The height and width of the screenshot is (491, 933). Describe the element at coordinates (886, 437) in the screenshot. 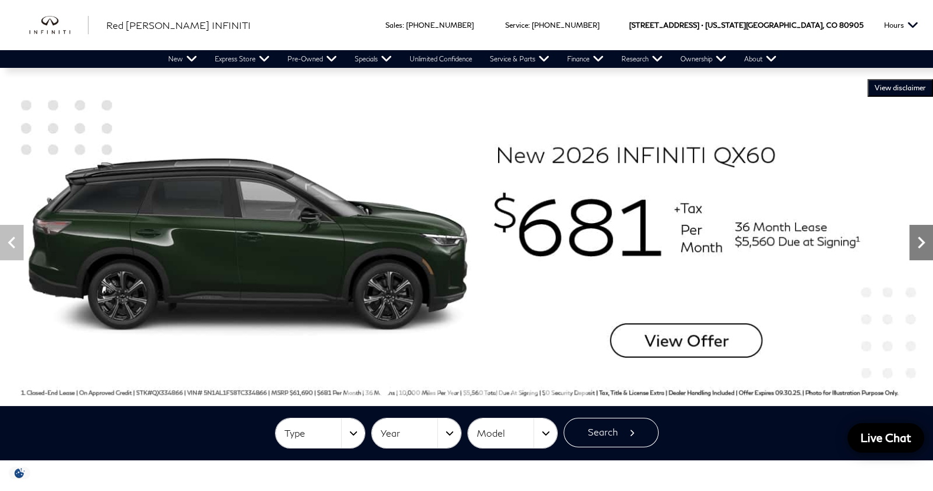

I see `span: Live Chat` at that location.